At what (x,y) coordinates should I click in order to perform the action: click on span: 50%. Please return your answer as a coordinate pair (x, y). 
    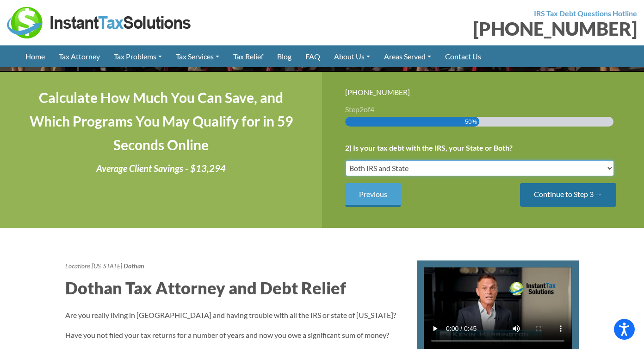
    Looking at the image, I should click on (471, 121).